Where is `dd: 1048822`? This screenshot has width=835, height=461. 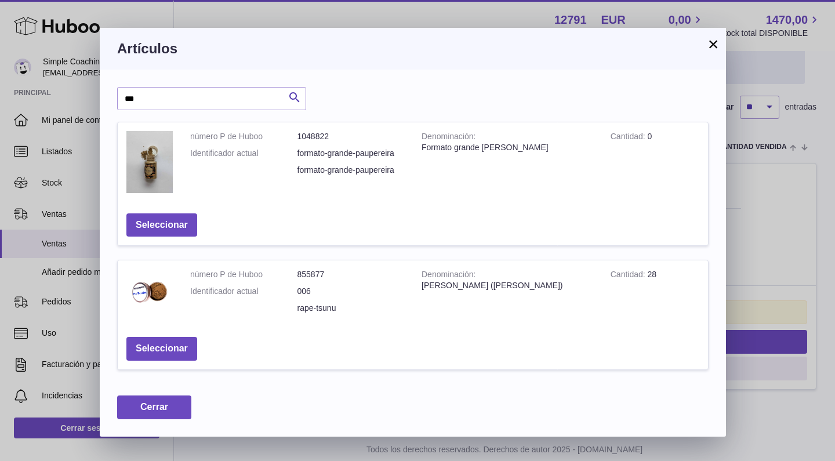 dd: 1048822 is located at coordinates (351, 136).